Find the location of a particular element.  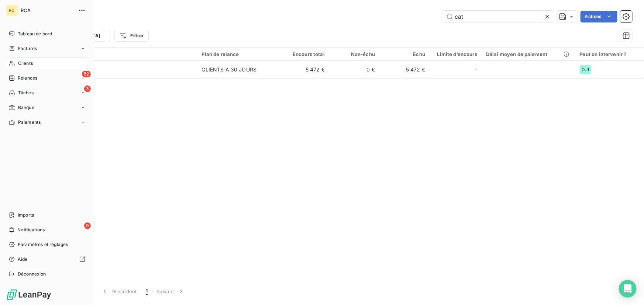

div: Non-échu is located at coordinates (354, 54).